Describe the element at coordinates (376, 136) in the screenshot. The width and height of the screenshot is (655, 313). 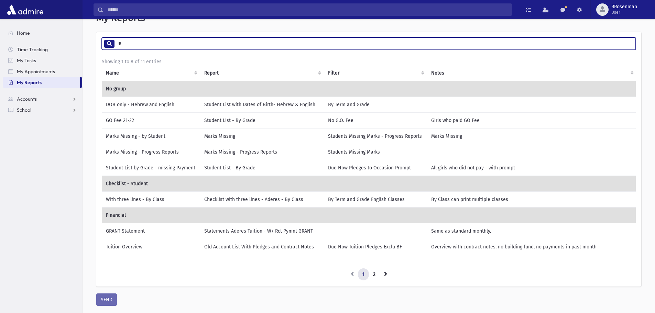
I see `td: Students Missing Marks - Progress Reports` at that location.